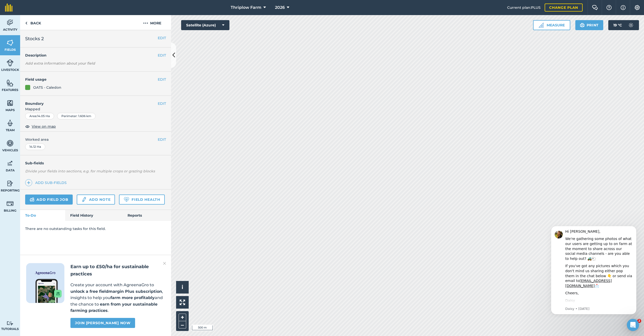 This screenshot has width=644, height=336. Describe the element at coordinates (609, 7) in the screenshot. I see `img: A question mark icon` at that location.